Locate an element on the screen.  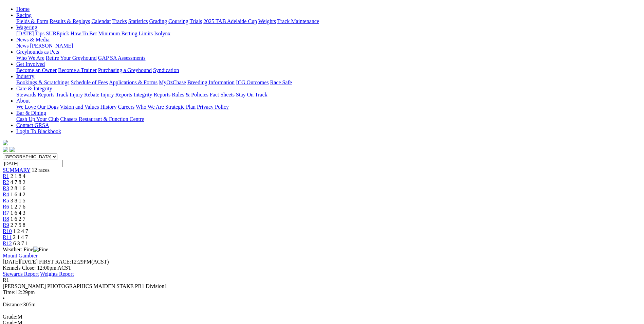
a: Track Maintenance is located at coordinates (298, 21).